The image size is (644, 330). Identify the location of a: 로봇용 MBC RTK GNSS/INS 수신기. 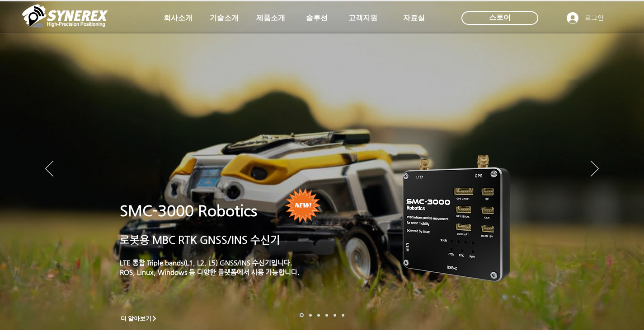
(200, 240).